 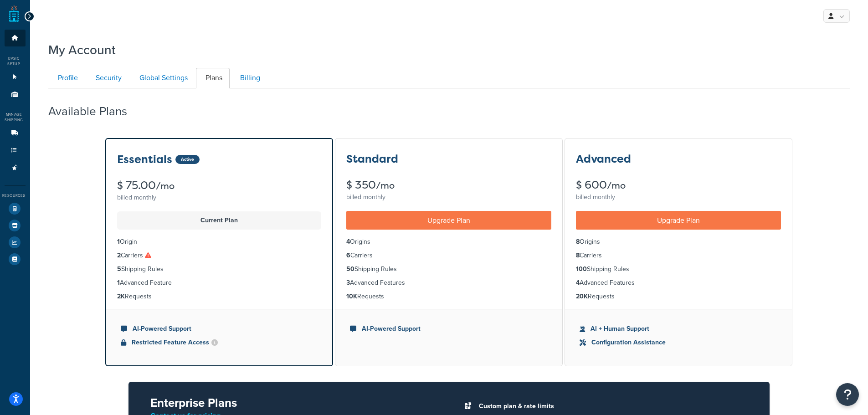 What do you see at coordinates (350, 269) in the screenshot?
I see `strong: 50` at bounding box center [350, 269].